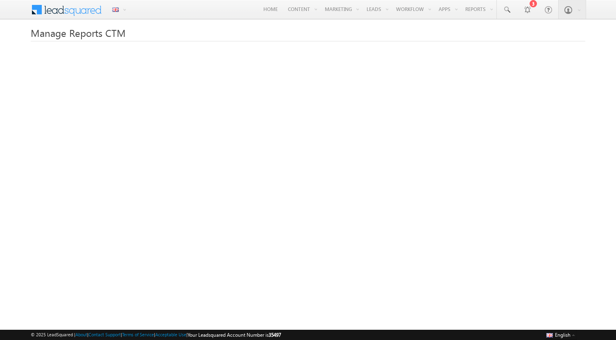  What do you see at coordinates (78, 33) in the screenshot?
I see `span: Manage Reports CTM` at bounding box center [78, 33].